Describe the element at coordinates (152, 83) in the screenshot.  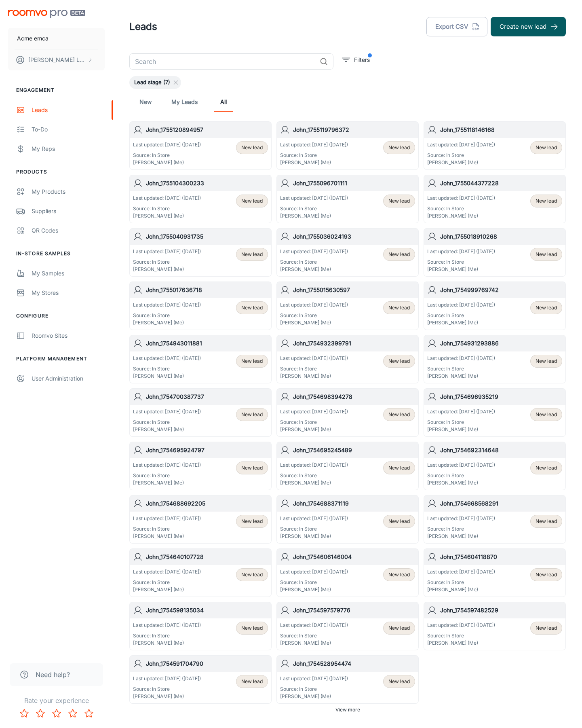
I see `span: Lead stage (7)` at that location.